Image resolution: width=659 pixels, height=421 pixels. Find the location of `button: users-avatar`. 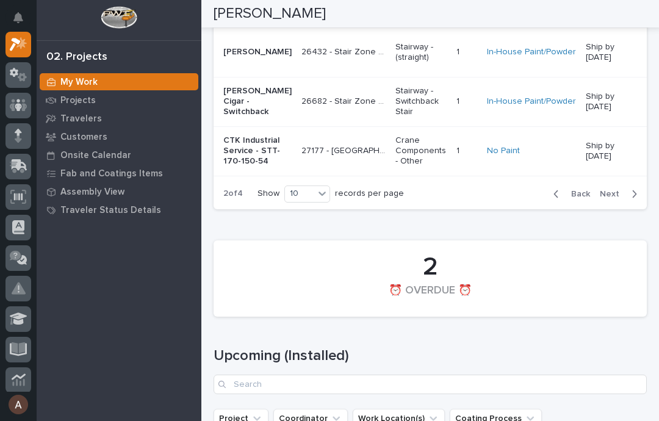

button: users-avatar is located at coordinates (18, 404).